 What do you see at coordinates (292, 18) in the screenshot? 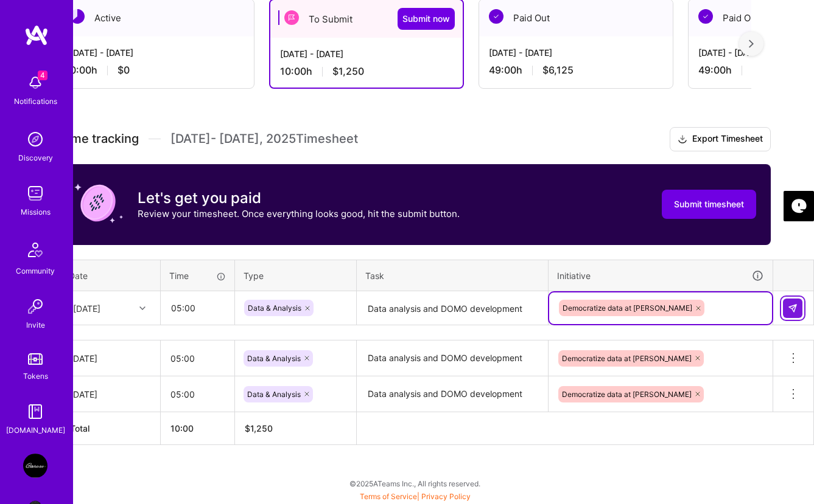
I see `img: To Submit` at bounding box center [292, 18].